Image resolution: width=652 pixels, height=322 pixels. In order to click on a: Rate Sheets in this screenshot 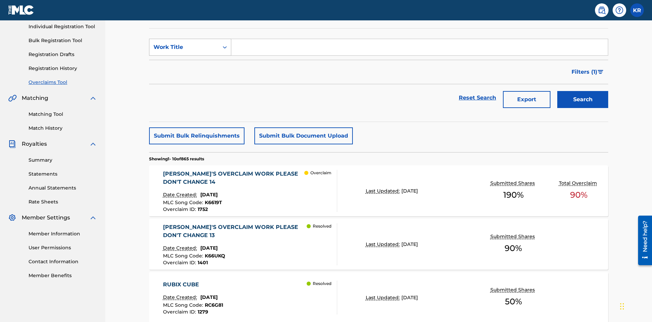, I will do `click(63, 202)`.